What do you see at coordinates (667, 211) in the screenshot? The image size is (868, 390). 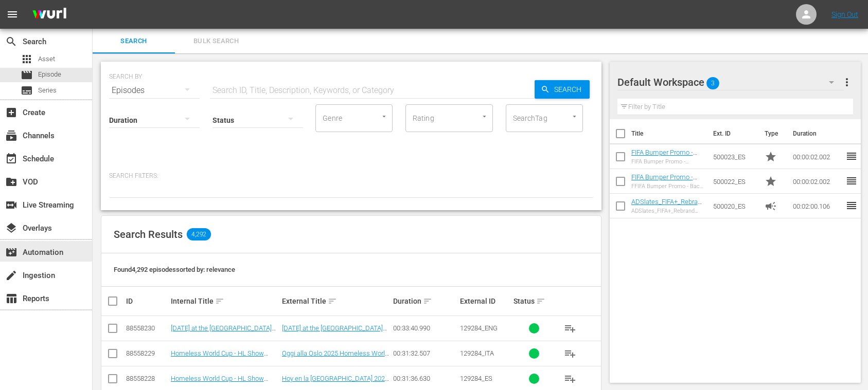 I see `div: ADSlates_FIFA+_Rebrand (ES)` at bounding box center [667, 211].